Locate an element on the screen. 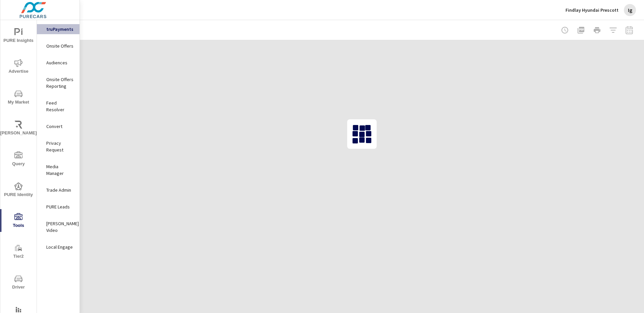 This screenshot has height=313, width=644. div: Onsite Offers Reporting is located at coordinates (58, 83).